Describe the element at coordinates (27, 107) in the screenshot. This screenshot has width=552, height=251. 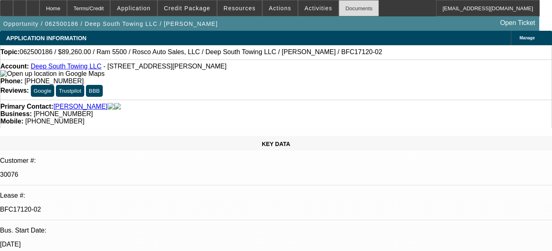
I see `strong: Primary Contact:` at that location.